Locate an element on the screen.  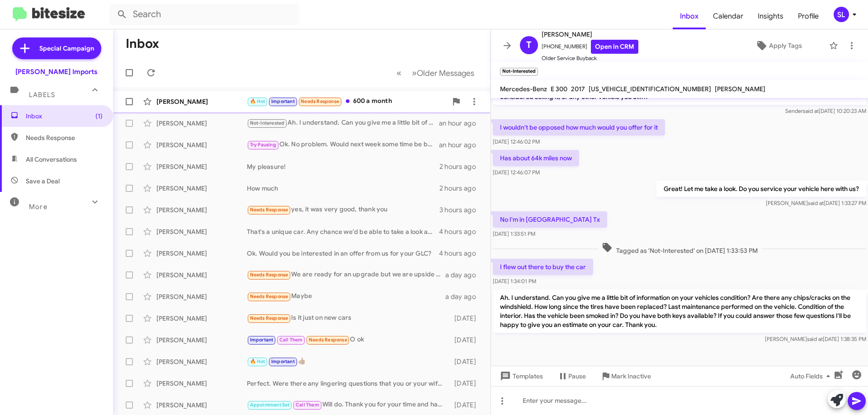
div: My pleasure! is located at coordinates (343, 167).